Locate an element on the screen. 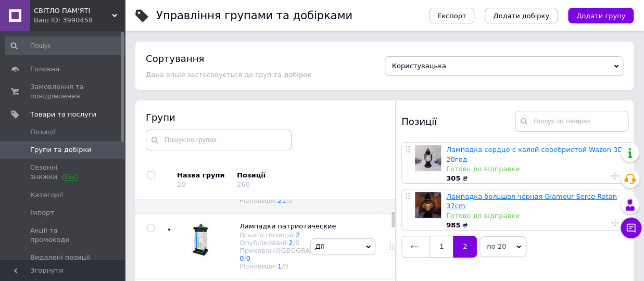 The height and width of the screenshot is (281, 644). input: Пошук по групах is located at coordinates (219, 140).